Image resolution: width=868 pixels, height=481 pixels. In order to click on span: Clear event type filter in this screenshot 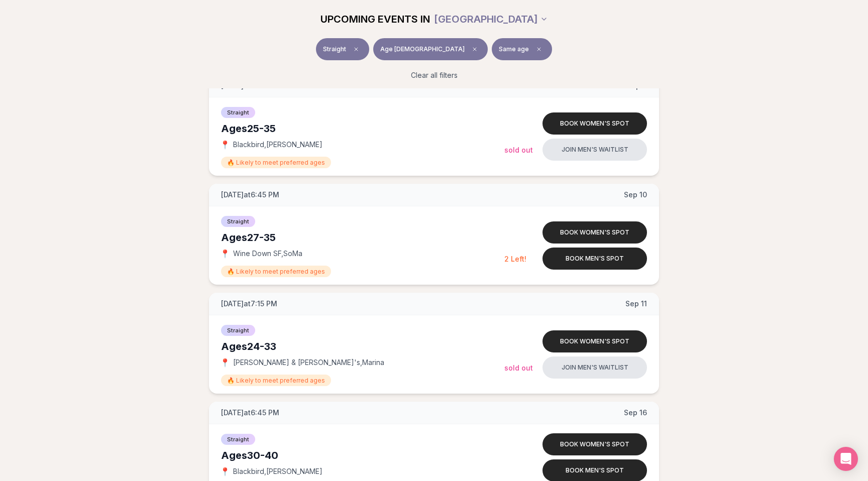, I will do `click(356, 49)`.